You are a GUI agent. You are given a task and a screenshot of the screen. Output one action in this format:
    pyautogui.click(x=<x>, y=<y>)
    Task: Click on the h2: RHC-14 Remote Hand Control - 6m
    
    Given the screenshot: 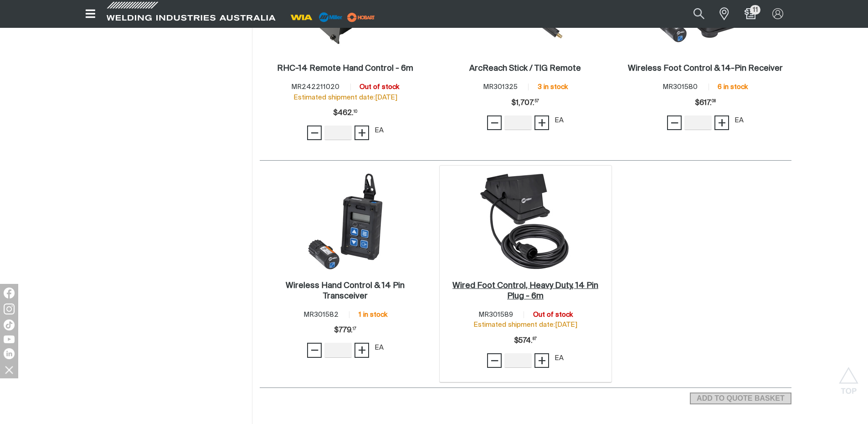 What is the action you would take?
    pyautogui.click(x=345, y=68)
    